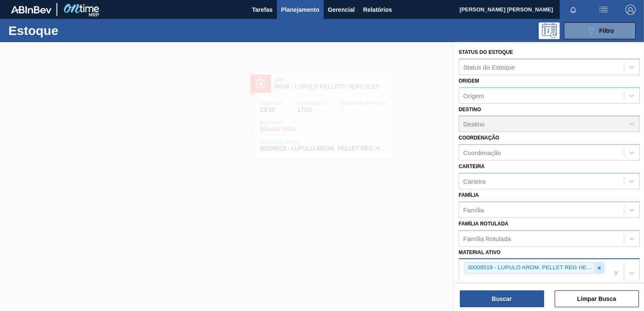 The width and height of the screenshot is (644, 311). What do you see at coordinates (487, 238) in the screenshot?
I see `div: Família Rotulada` at bounding box center [487, 238].